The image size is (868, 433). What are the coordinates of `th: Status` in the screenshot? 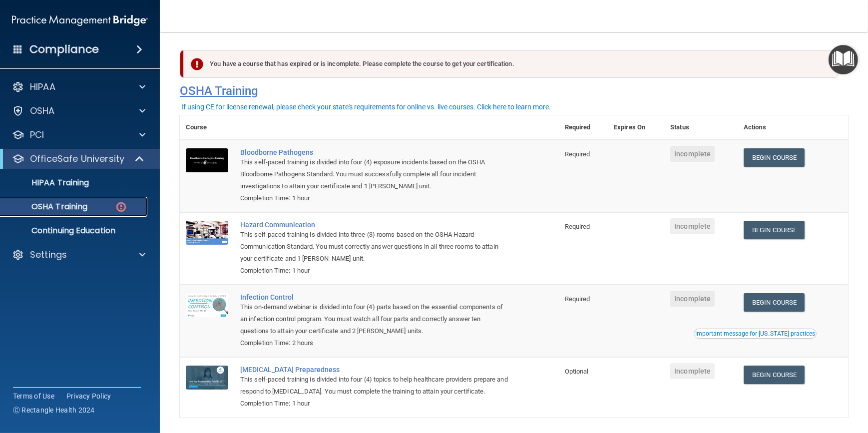 It's located at (701, 128).